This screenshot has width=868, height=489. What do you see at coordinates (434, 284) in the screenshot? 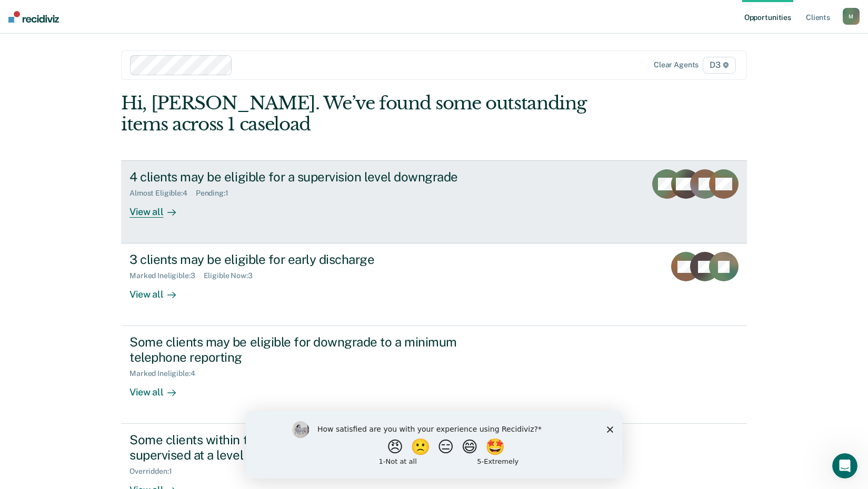
I see `a: 3 clients may be eligible for early dischargeMarked Ineligible:3Eligible Now:3View all` at bounding box center [434, 284].